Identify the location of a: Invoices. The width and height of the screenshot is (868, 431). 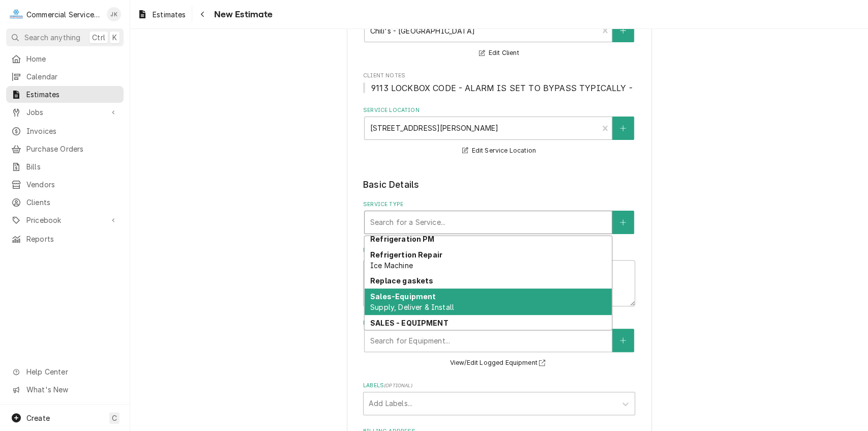
(64, 131).